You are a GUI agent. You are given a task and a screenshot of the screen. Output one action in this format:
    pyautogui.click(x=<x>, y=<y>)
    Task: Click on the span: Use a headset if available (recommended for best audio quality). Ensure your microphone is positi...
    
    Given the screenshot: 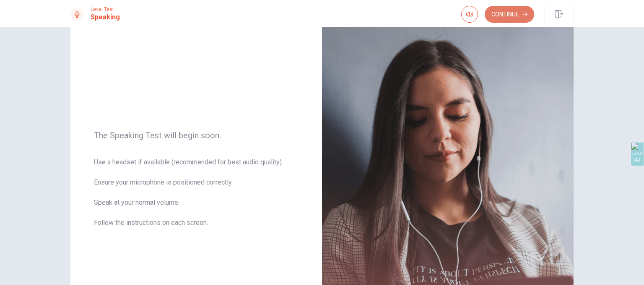 What is the action you would take?
    pyautogui.click(x=196, y=197)
    